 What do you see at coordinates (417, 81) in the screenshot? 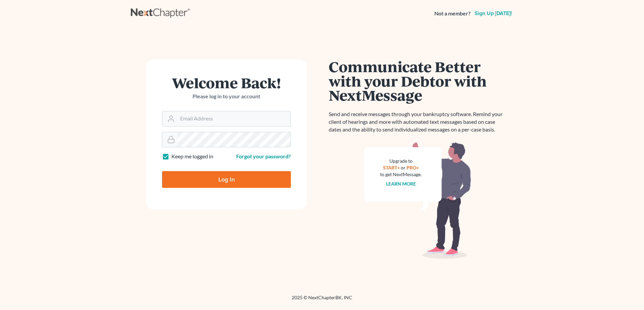
I see `h1: Communicate Better with your Debtor with NextMessage` at bounding box center [417, 81].